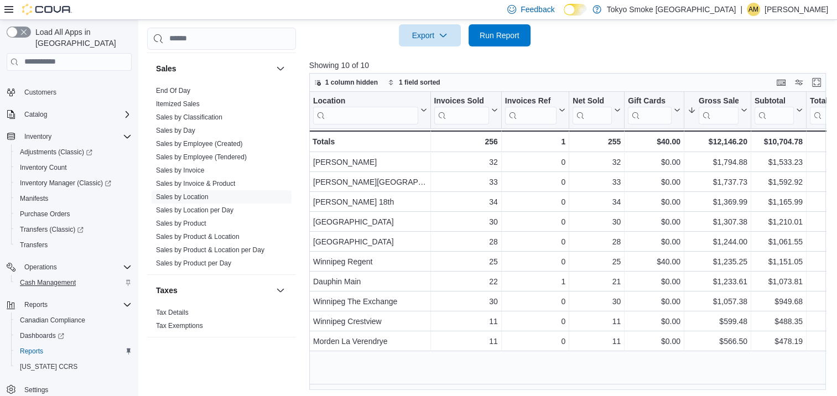  Describe the element at coordinates (173, 91) in the screenshot. I see `a: End Of Day` at that location.